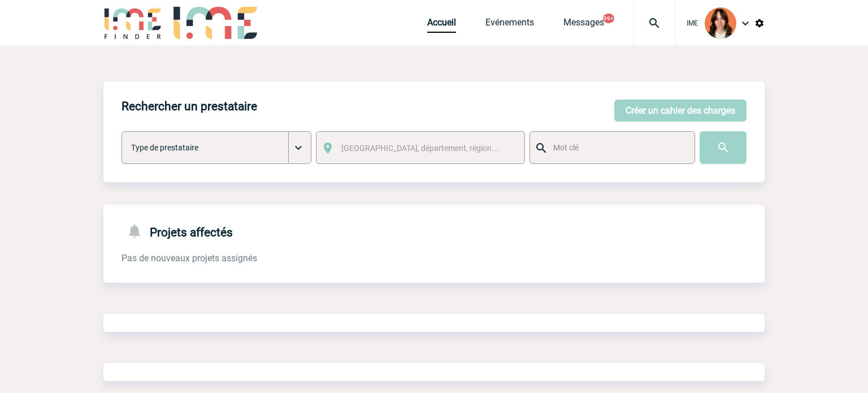 The width and height of the screenshot is (868, 393). I want to click on input: Mot clé, so click(617, 147).